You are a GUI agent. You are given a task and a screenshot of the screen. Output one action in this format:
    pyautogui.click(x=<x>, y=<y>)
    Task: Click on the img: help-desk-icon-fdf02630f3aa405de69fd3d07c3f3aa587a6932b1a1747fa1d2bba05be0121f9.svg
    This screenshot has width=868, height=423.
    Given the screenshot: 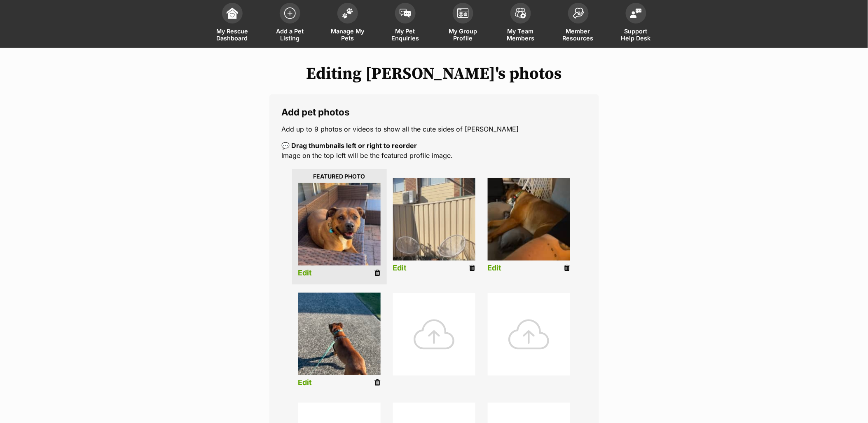 What is the action you would take?
    pyautogui.click(x=636, y=13)
    